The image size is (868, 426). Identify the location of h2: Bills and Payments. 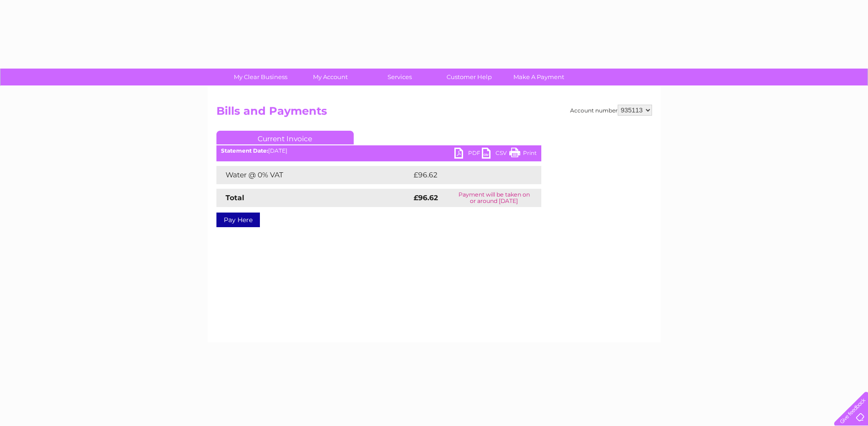
(434, 113).